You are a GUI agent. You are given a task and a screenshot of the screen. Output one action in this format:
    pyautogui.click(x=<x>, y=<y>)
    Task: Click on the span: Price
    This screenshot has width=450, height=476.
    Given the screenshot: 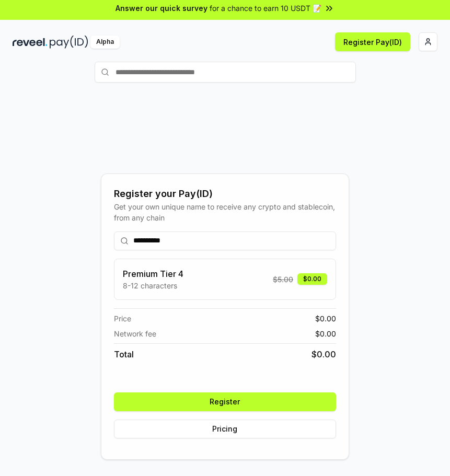 What is the action you would take?
    pyautogui.click(x=123, y=318)
    